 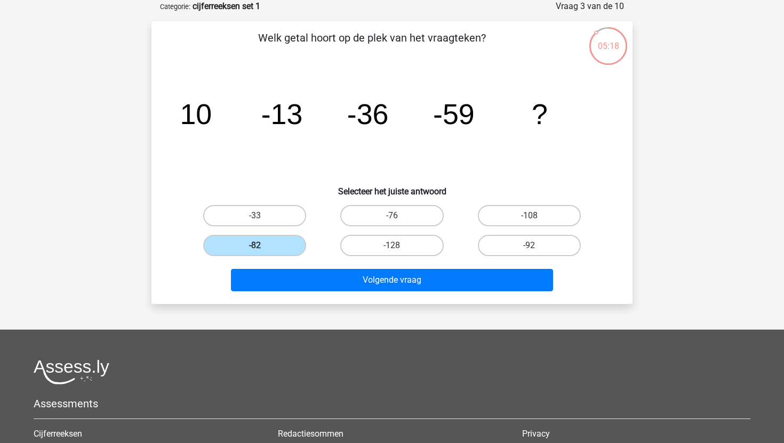 I want to click on label: -92, so click(x=529, y=246).